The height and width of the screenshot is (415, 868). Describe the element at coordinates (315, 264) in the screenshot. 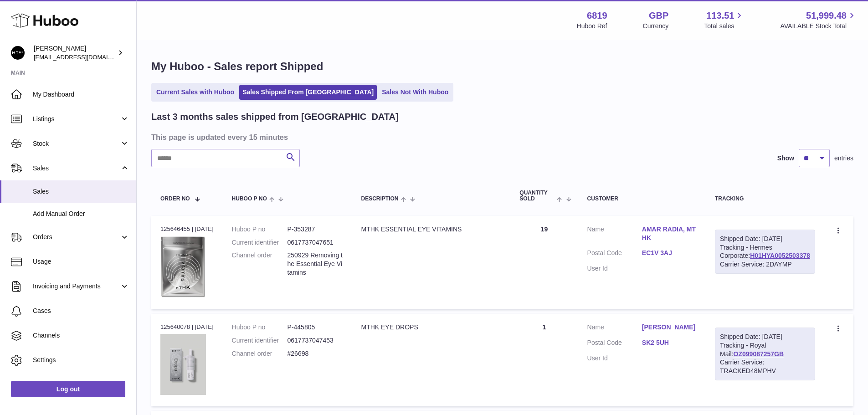

I see `dd: 250929 Removing the Essential Eye Vitamins` at that location.